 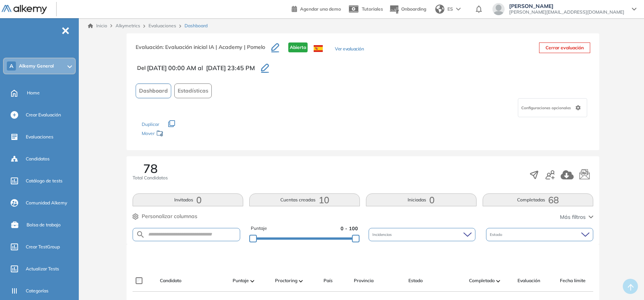 What do you see at coordinates (349, 228) in the screenshot?
I see `span: 0 - 100` at bounding box center [349, 228].